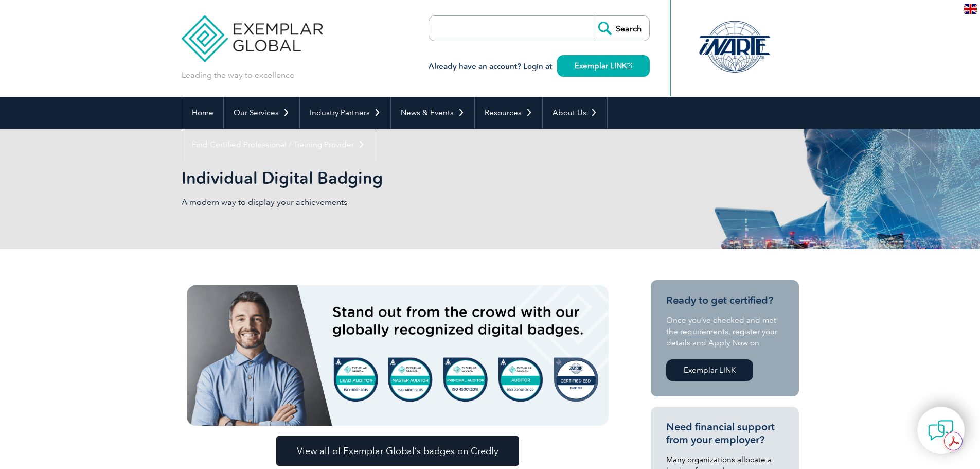 This screenshot has width=980, height=469. I want to click on a: Industry Partners, so click(345, 113).